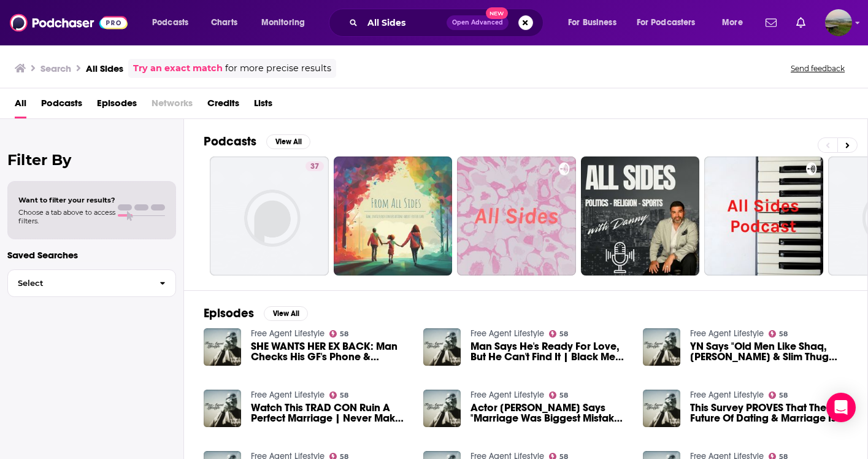 The width and height of the screenshot is (868, 459). What do you see at coordinates (478, 23) in the screenshot?
I see `button: Open AdvancedNew` at bounding box center [478, 23].